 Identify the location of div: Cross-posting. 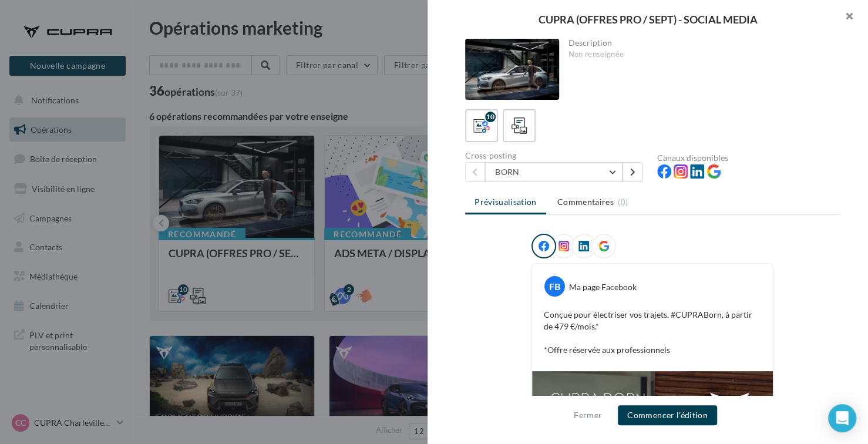
(556, 156).